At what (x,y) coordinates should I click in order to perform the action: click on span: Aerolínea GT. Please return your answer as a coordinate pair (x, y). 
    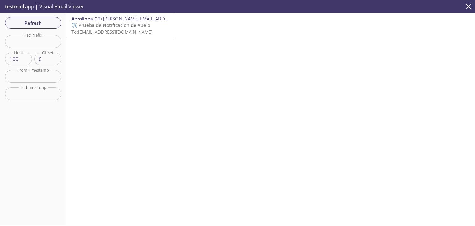
    Looking at the image, I should click on (86, 19).